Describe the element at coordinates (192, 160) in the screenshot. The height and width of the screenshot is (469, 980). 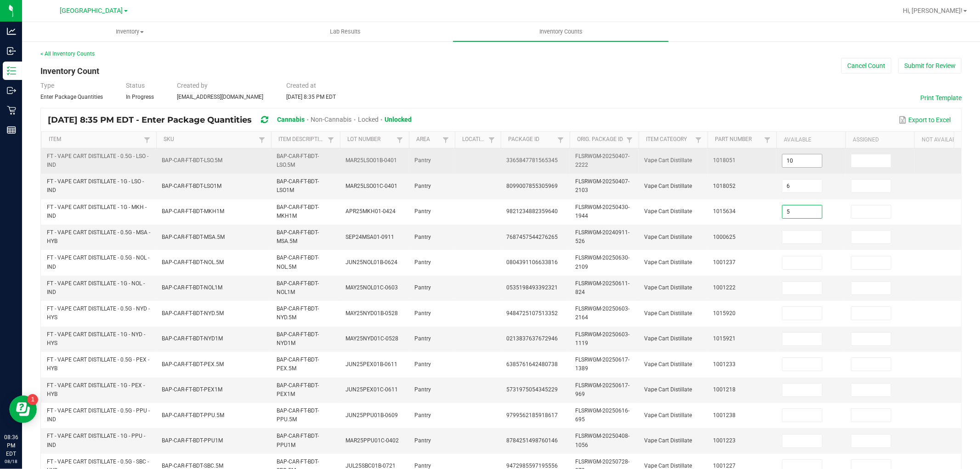
I see `span: BAP-CAR-FT-BDT-LSO.5M` at that location.